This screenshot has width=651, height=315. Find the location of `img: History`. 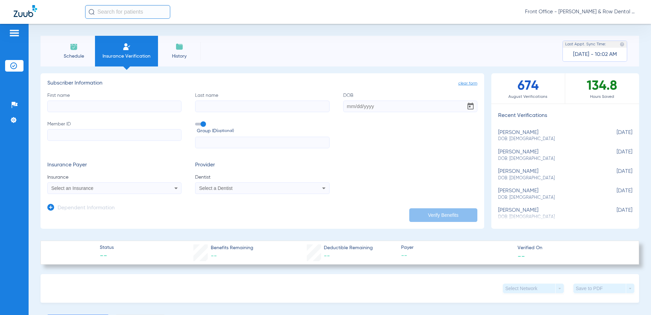

img: History is located at coordinates (179, 47).